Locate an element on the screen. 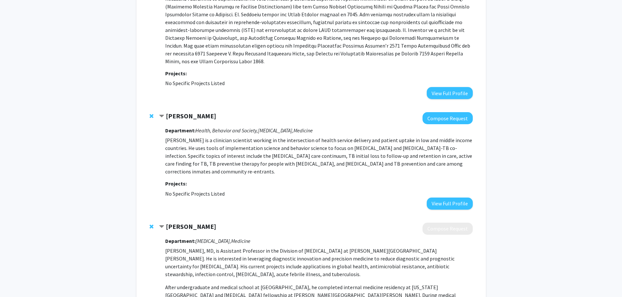 The width and height of the screenshot is (622, 297). i: Health, Behavior and Society, is located at coordinates (226, 131).